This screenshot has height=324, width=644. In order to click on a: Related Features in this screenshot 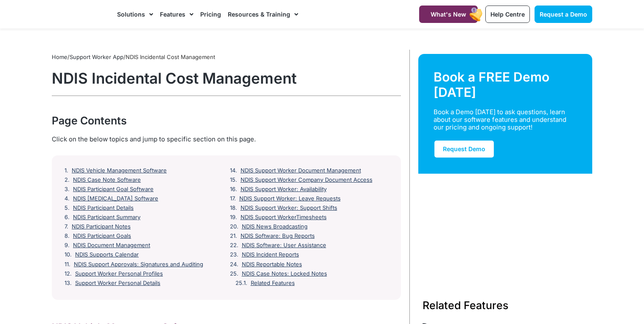, I will do `click(273, 283)`.